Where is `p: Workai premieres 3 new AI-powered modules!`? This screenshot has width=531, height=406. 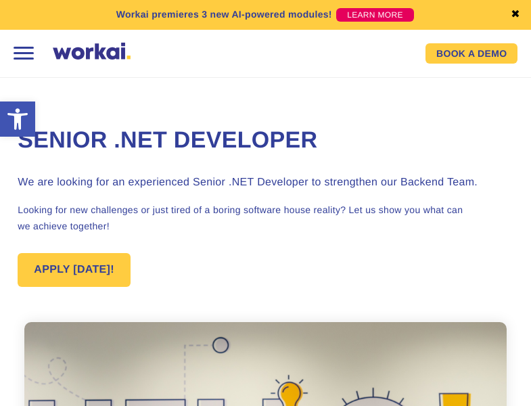
p: Workai premieres 3 new AI-powered modules! is located at coordinates (224, 14).